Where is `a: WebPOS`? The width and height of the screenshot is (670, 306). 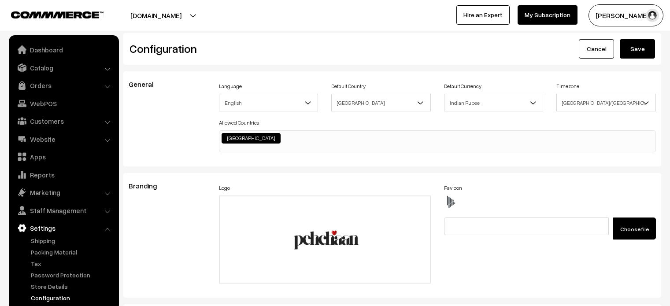 a: WebPOS is located at coordinates (63, 103).